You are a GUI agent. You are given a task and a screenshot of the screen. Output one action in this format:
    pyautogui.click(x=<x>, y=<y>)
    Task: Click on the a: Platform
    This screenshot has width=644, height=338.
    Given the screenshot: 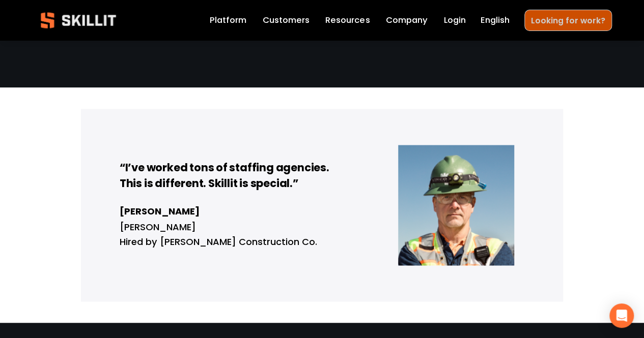 What is the action you would take?
    pyautogui.click(x=228, y=20)
    